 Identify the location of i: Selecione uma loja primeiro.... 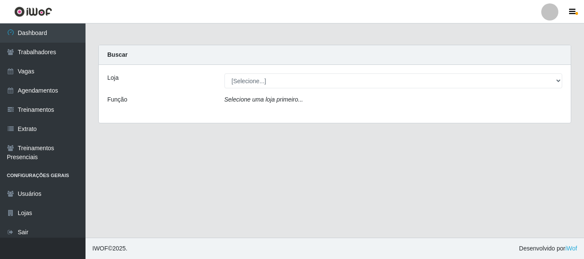
(264, 100).